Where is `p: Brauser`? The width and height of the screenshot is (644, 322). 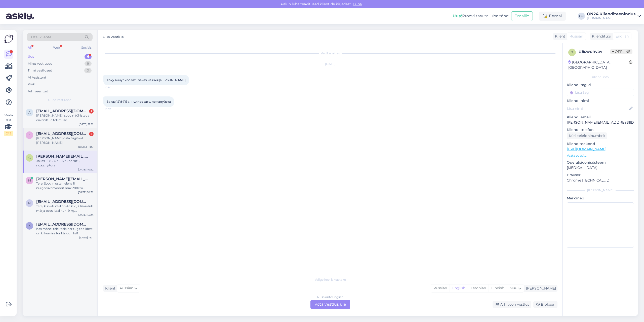 p: Brauser is located at coordinates (600, 175).